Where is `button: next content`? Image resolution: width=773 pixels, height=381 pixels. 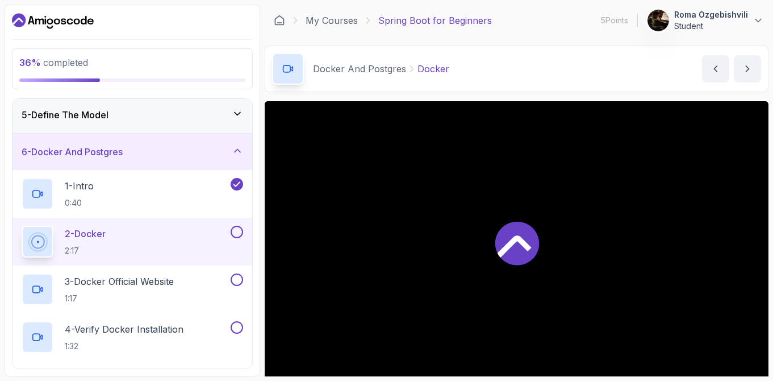 button: next content is located at coordinates (747, 69).